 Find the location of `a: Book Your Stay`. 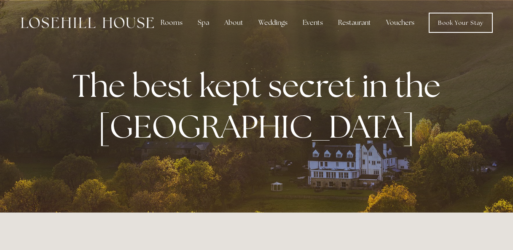

a: Book Your Stay is located at coordinates (461, 23).